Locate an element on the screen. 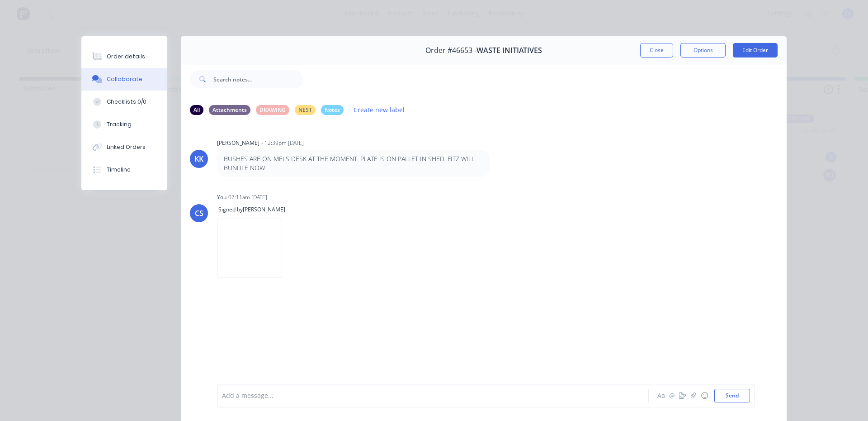  span: Order #46653 - is located at coordinates (451, 50).